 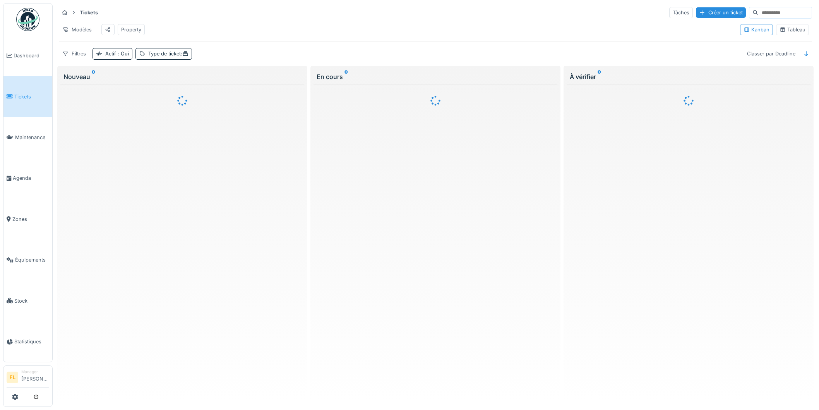 I want to click on div: En cours, so click(x=436, y=77).